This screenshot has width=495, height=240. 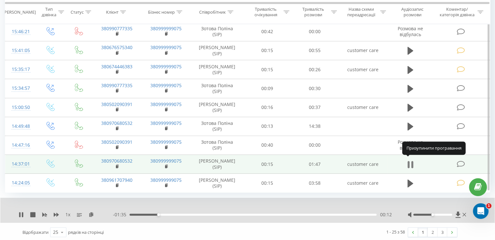 I want to click on span: 00:12, so click(x=386, y=215).